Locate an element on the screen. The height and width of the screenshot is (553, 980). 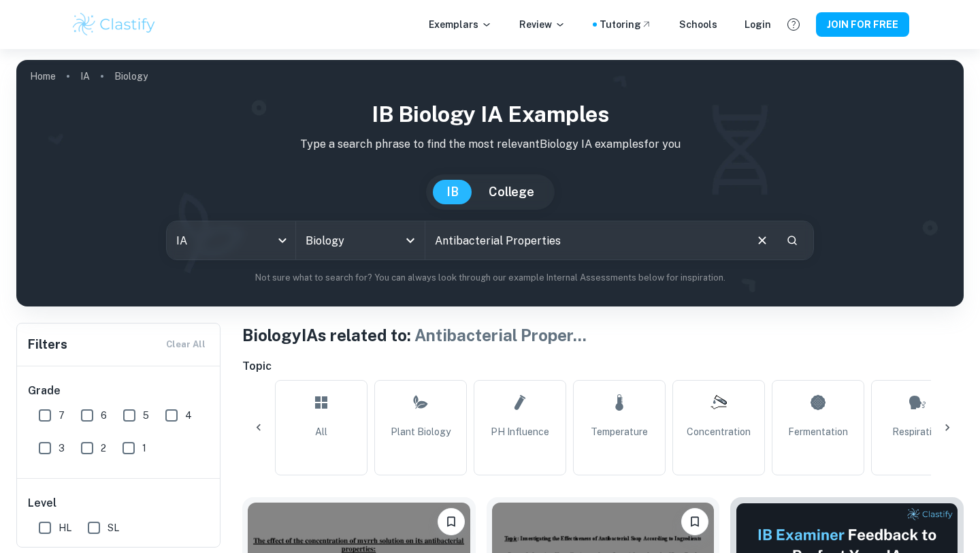
a: Schools is located at coordinates (699, 25).